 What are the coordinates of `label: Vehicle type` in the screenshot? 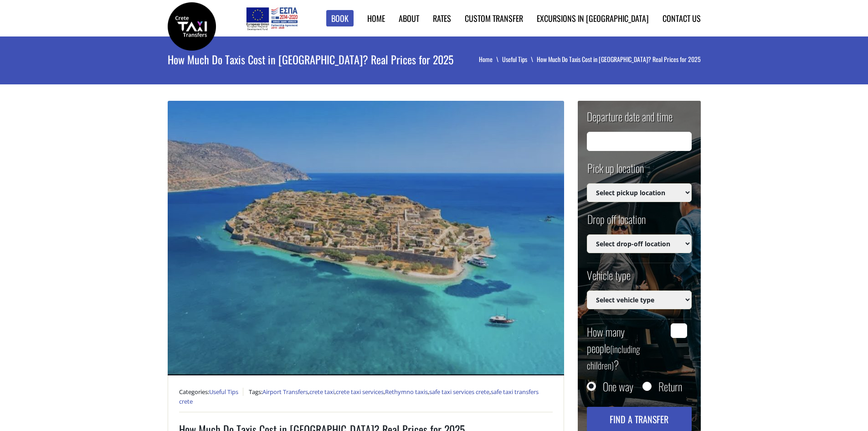 It's located at (609, 279).